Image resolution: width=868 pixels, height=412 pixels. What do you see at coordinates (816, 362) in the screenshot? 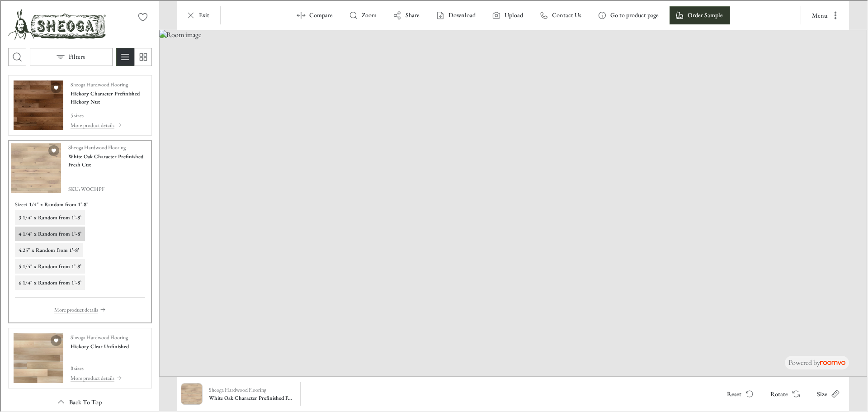
I see `p: Powered by` at bounding box center [816, 362].